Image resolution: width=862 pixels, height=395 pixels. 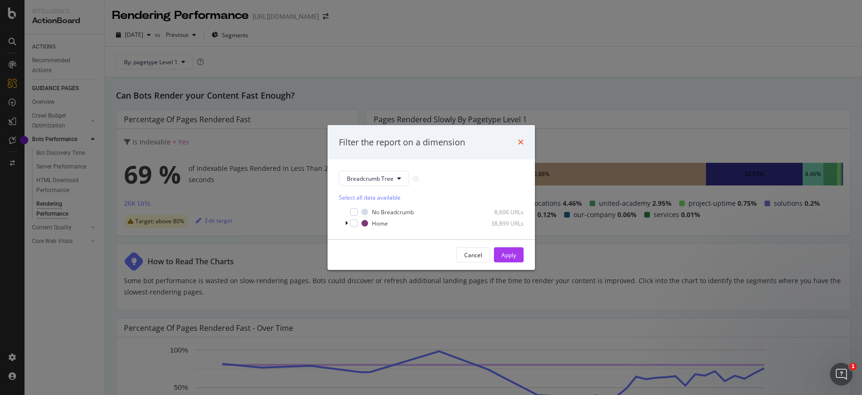 I want to click on span: 1, so click(x=853, y=366).